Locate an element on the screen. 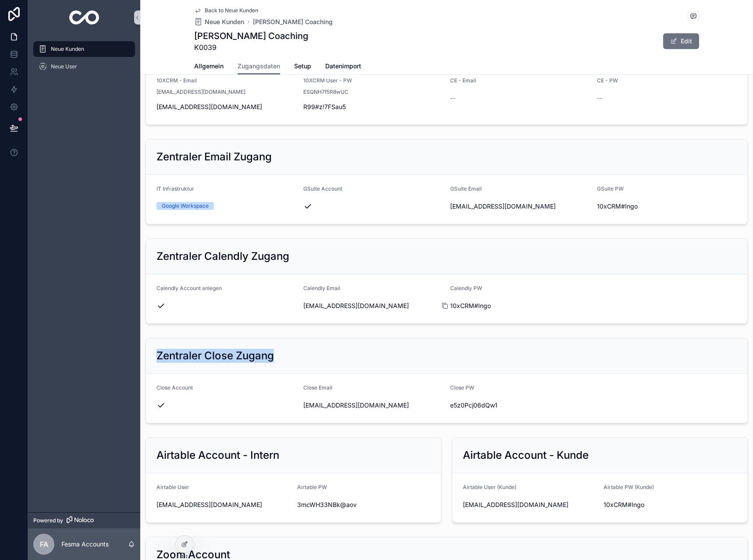 This screenshot has height=560, width=753. span: Powered by is located at coordinates (48, 521).